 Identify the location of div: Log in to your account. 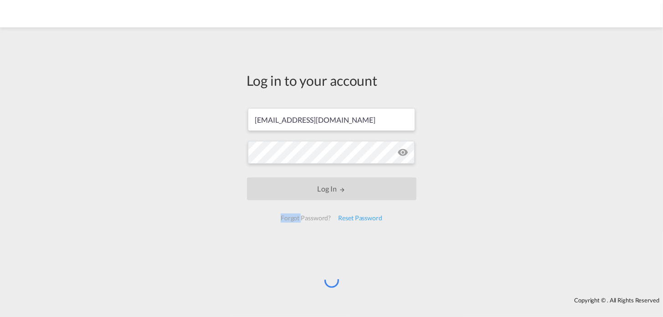
(332, 80).